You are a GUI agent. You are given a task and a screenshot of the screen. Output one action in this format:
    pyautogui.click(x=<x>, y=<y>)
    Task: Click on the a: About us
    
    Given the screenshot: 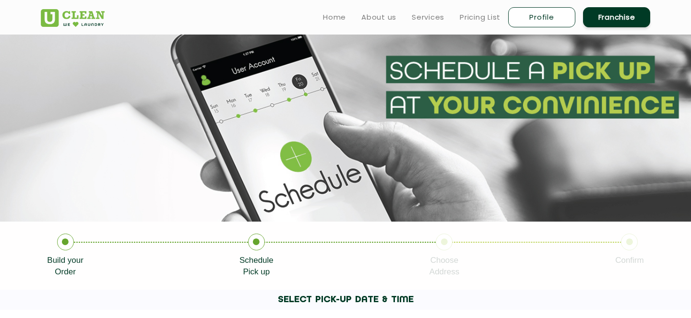 What is the action you would take?
    pyautogui.click(x=378, y=17)
    